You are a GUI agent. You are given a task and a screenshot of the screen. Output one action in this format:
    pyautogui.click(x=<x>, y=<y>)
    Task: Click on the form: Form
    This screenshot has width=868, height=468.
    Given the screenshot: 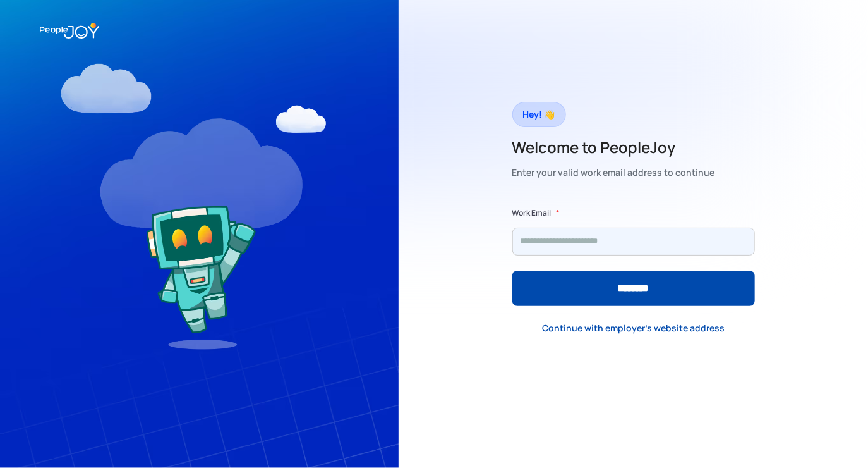 What is the action you would take?
    pyautogui.click(x=634, y=256)
    